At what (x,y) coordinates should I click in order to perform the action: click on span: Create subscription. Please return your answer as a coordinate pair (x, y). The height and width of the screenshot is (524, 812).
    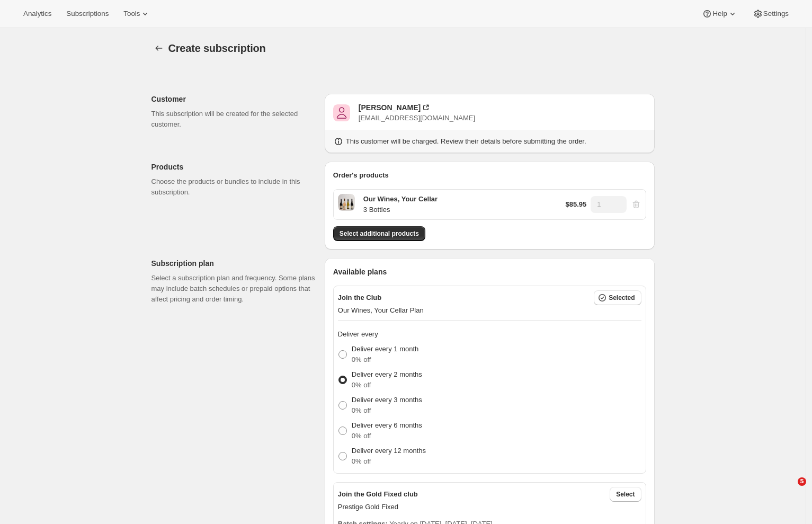
    Looking at the image, I should click on (217, 49).